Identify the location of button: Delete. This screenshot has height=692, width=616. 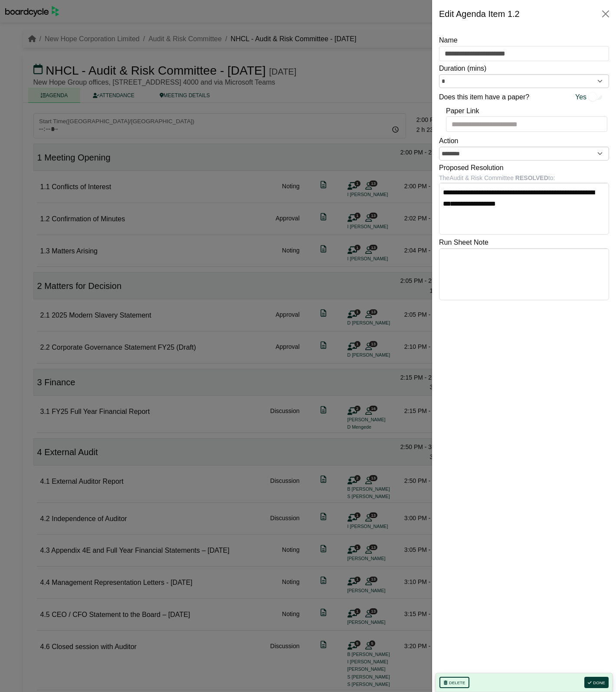
(454, 682).